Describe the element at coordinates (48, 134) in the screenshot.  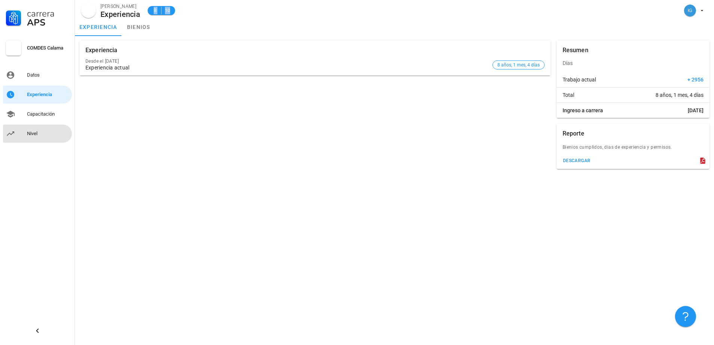
I see `div: Nivel` at that location.